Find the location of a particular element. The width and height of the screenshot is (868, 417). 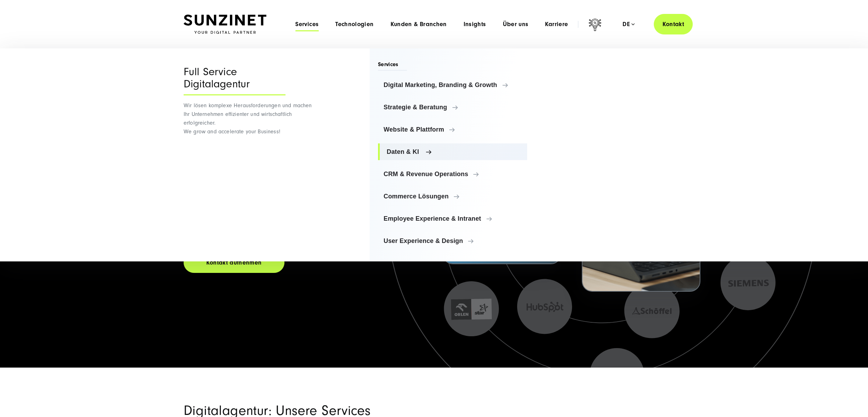

span: Website & Plattform is located at coordinates (452, 129).